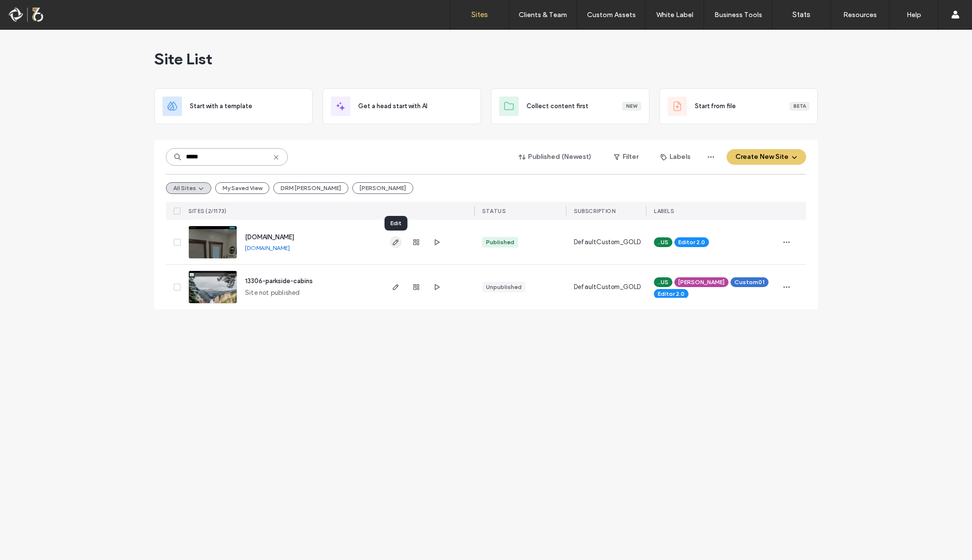 The height and width of the screenshot is (560, 972). I want to click on label: Resources, so click(860, 15).